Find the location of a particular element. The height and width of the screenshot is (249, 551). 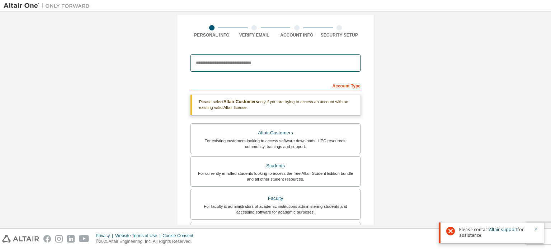

img: instagram.svg is located at coordinates (59, 239).